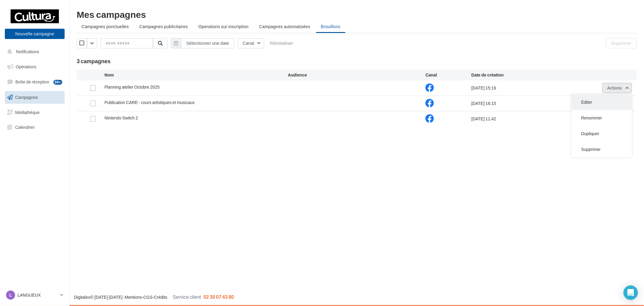 The image size is (644, 306). Describe the element at coordinates (601, 118) in the screenshot. I see `button: Renommer` at that location.